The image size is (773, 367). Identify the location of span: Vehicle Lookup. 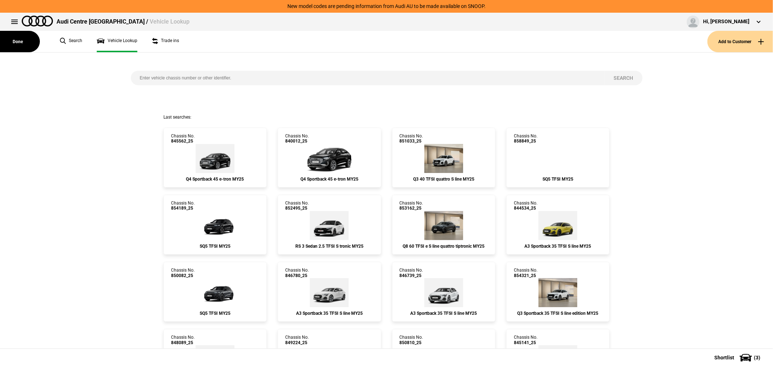
(170, 21).